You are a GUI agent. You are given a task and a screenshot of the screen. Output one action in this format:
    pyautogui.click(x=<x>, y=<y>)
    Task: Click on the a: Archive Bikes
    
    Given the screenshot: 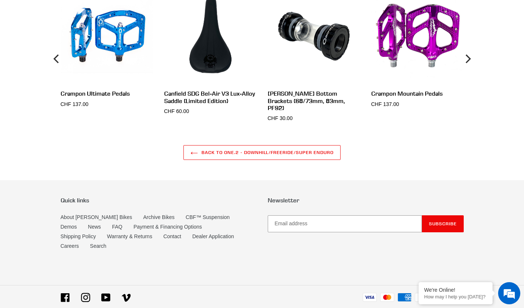 What is the action you would take?
    pyautogui.click(x=158, y=217)
    